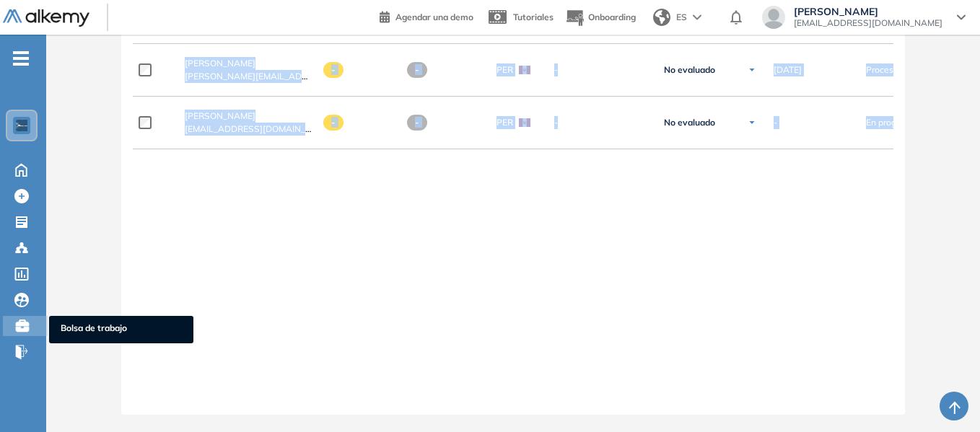 This screenshot has width=980, height=432. I want to click on img: Logo, so click(46, 18).